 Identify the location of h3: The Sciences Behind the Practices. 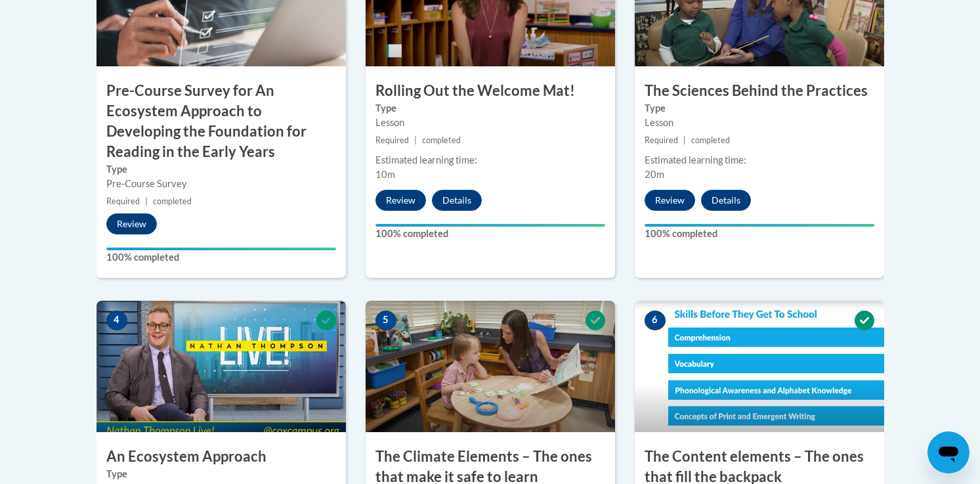
(759, 91).